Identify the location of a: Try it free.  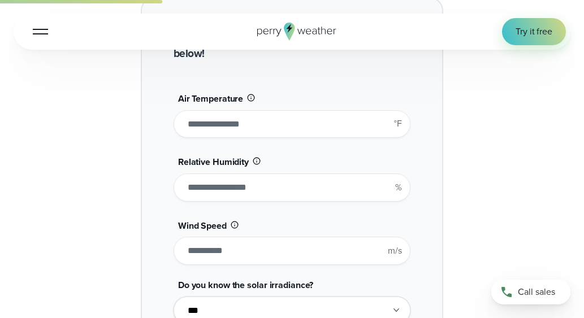
(534, 32).